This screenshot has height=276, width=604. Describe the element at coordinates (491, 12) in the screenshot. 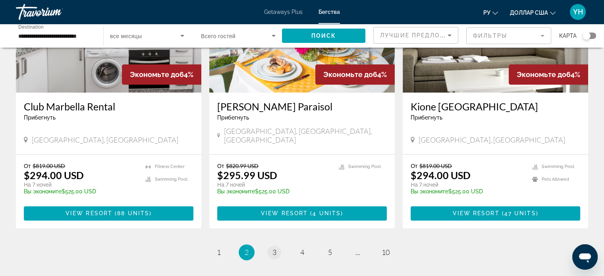

I see `button: Изменить язык` at that location.